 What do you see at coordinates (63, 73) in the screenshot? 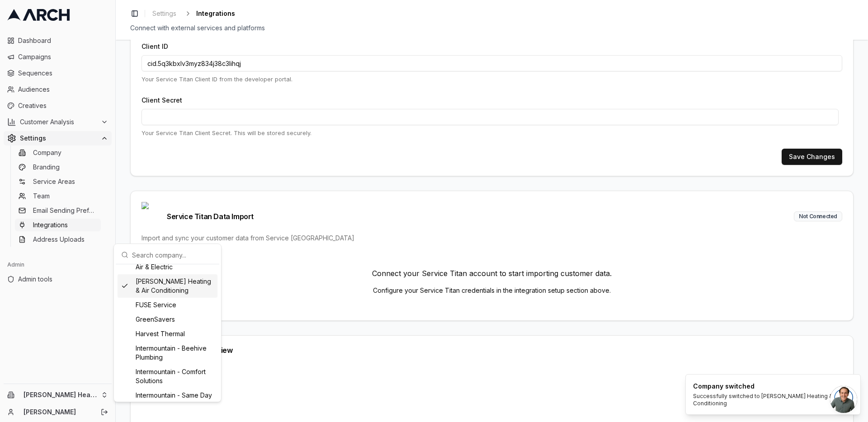
I see `span: Sequences` at bounding box center [63, 73].